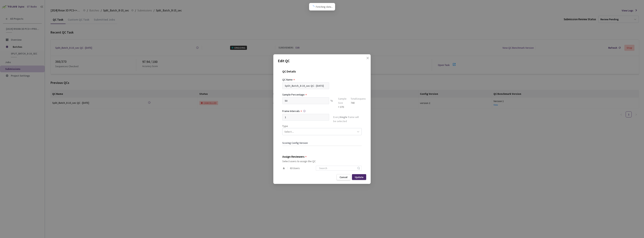 The image size is (644, 238). What do you see at coordinates (344, 177) in the screenshot?
I see `div: Cancel` at bounding box center [344, 177].